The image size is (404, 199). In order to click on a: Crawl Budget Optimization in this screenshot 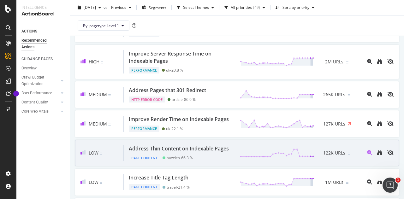, I will do `click(40, 81)`.